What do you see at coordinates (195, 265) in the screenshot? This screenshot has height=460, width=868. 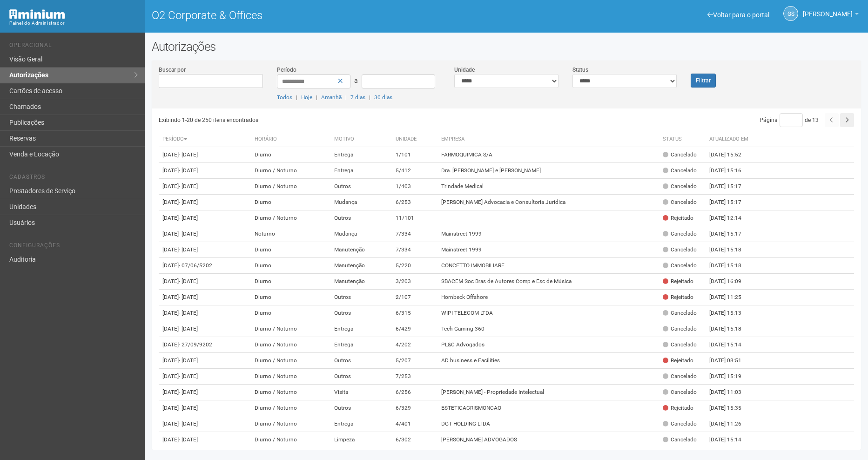 I see `span: - 07/06/5202` at bounding box center [195, 265].